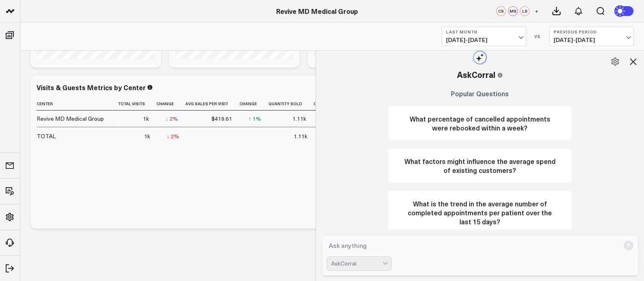 The height and width of the screenshot is (281, 644). I want to click on a: Revive MD Medical Group, so click(317, 11).